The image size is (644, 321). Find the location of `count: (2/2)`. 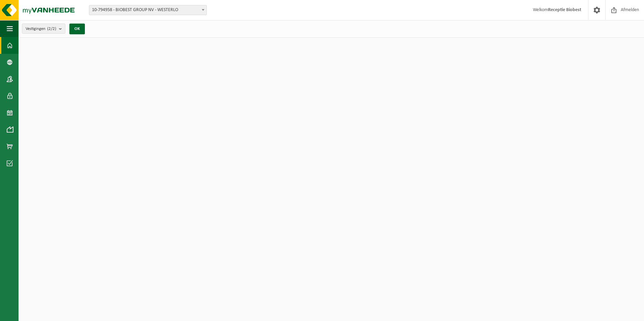

count: (2/2) is located at coordinates (51, 29).